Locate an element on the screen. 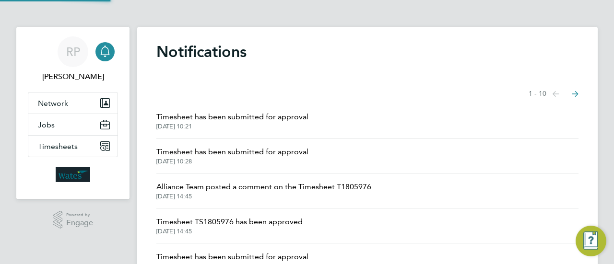  a: Go to home page is located at coordinates (73, 174).